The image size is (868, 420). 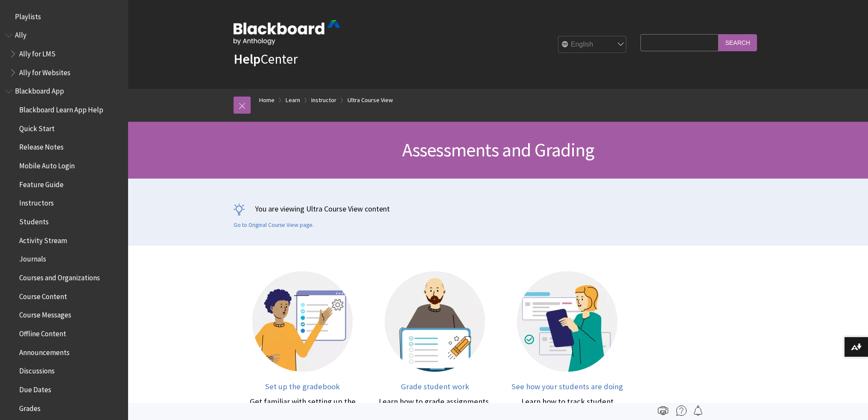 I want to click on span: Set up the gradebook, so click(x=302, y=386).